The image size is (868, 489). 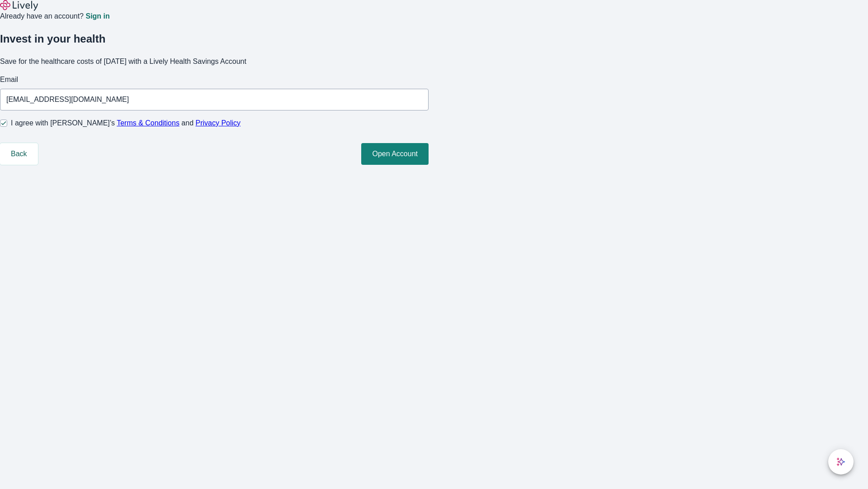 I want to click on svg: Lively AI Assistant, so click(x=841, y=461).